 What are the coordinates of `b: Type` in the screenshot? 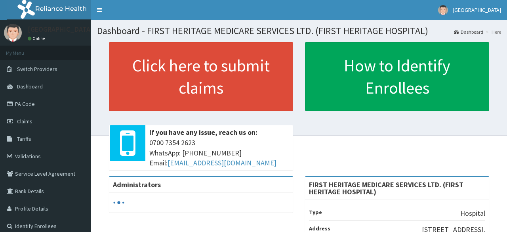 It's located at (315, 212).